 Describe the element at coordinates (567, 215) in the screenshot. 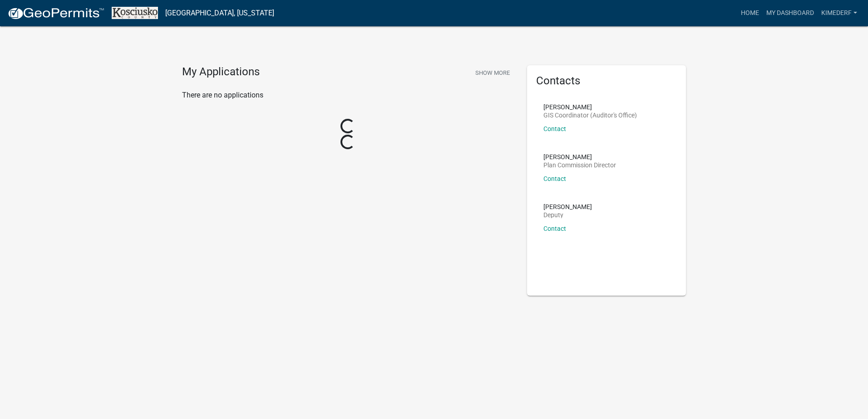

I see `p: Deputy` at that location.